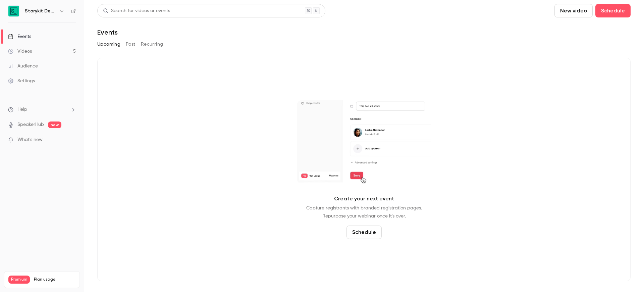 This screenshot has height=292, width=644. I want to click on div: Events, so click(20, 37).